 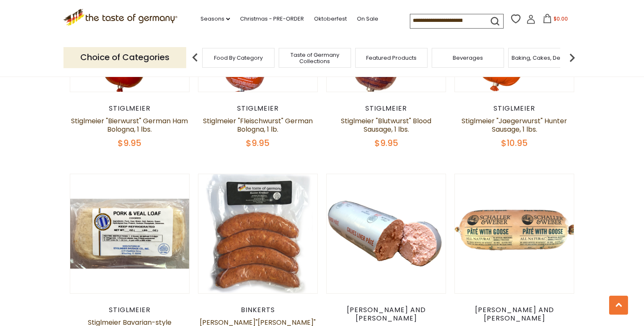 What do you see at coordinates (238, 58) in the screenshot?
I see `span: Food By Category` at bounding box center [238, 58].